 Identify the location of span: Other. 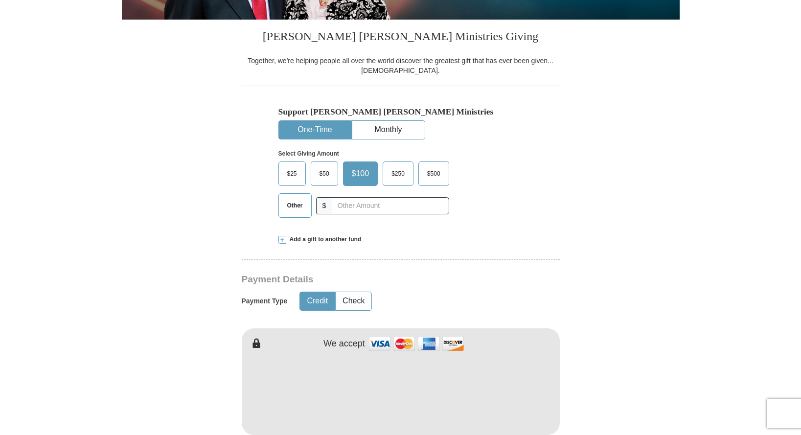
(295, 206).